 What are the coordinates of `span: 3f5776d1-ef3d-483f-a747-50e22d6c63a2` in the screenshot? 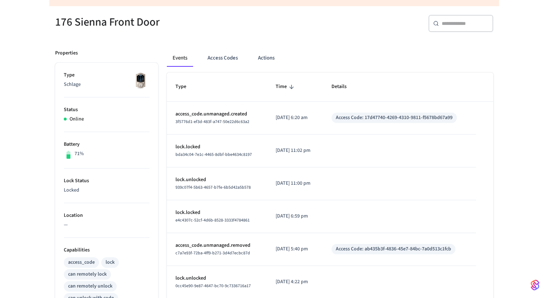 It's located at (212, 122).